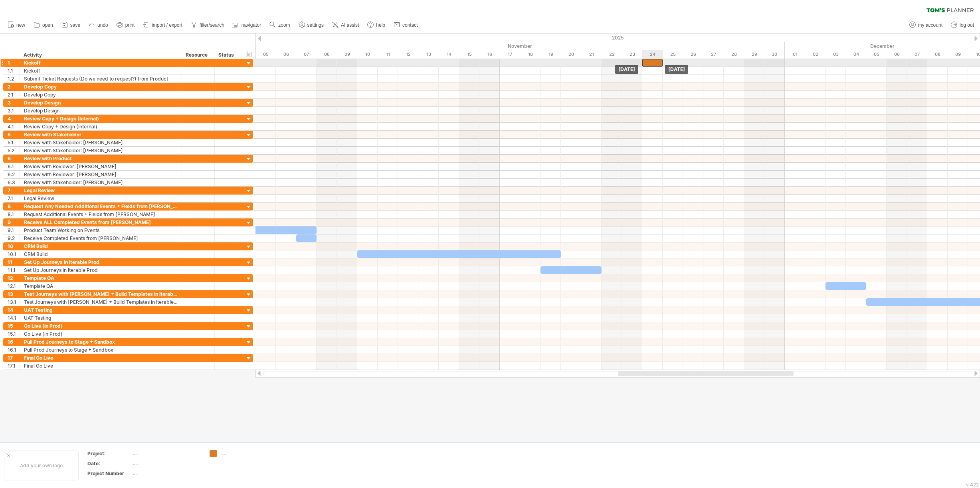 The height and width of the screenshot is (488, 980). What do you see at coordinates (75, 25) in the screenshot?
I see `span: save` at bounding box center [75, 25].